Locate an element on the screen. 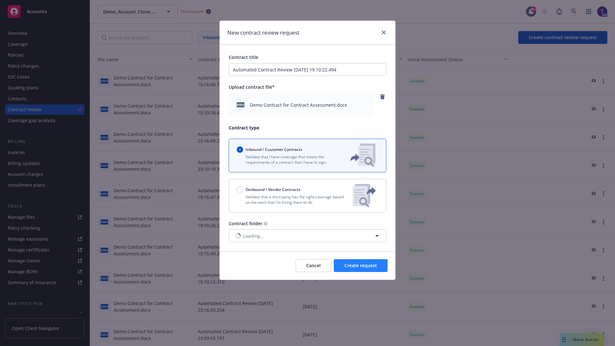 The width and height of the screenshot is (615, 346). a: close is located at coordinates (384, 32).